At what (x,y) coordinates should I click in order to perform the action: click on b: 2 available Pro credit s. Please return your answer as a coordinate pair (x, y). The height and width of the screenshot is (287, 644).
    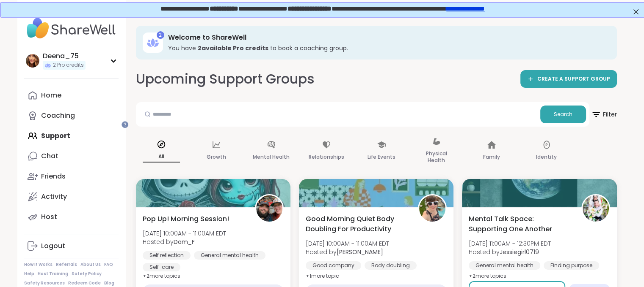
    Looking at the image, I should click on (233, 48).